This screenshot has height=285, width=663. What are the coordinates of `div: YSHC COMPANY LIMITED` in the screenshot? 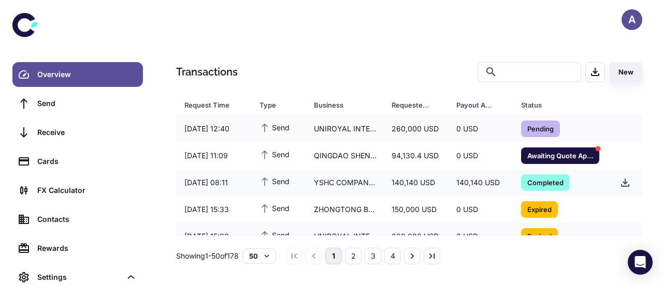 It's located at (344, 183).